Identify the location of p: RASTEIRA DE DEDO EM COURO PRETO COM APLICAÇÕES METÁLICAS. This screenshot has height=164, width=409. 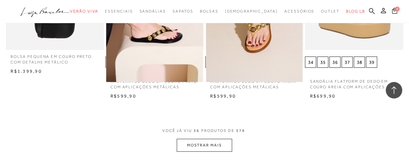
(155, 82).